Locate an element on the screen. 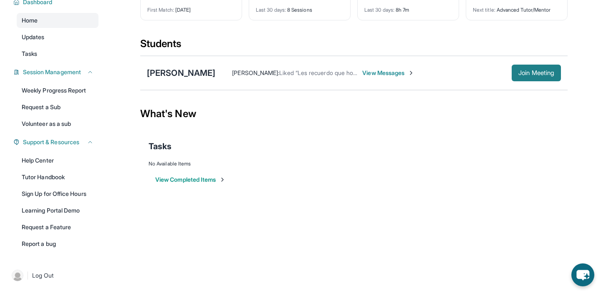 This screenshot has width=601, height=293. a: Sign Up for Office Hours is located at coordinates (58, 194).